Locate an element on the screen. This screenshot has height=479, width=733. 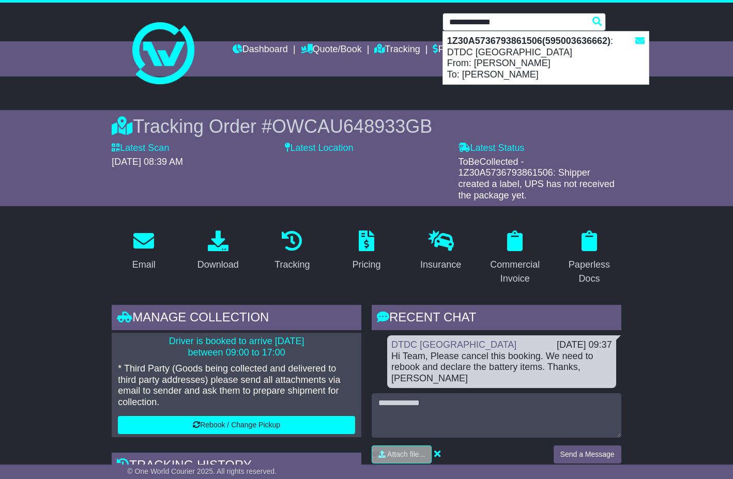
a: Download is located at coordinates (218, 251).